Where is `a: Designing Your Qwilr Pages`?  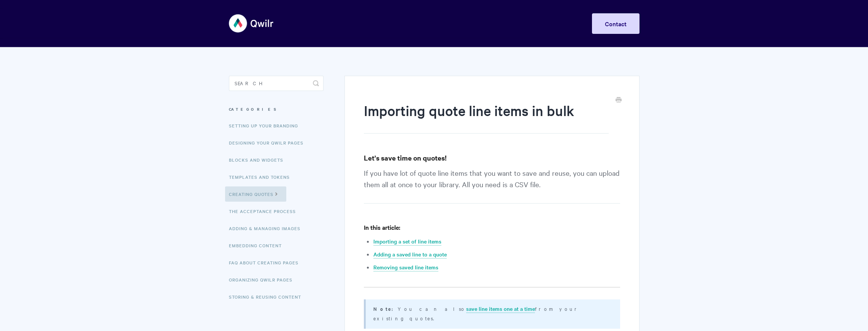 a: Designing Your Qwilr Pages is located at coordinates (269, 143).